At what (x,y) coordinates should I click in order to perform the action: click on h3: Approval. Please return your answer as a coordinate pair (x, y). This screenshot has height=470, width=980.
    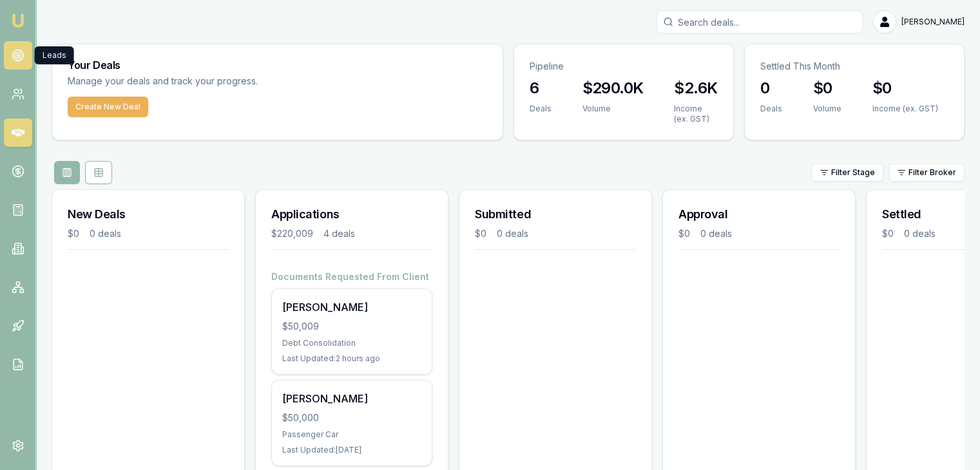
    Looking at the image, I should click on (759, 214).